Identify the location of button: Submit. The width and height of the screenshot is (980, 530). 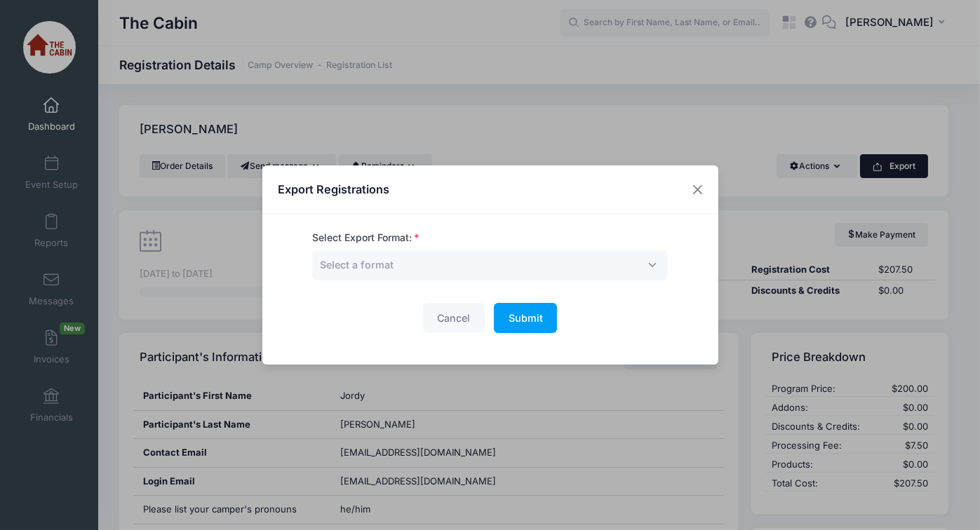
(526, 318).